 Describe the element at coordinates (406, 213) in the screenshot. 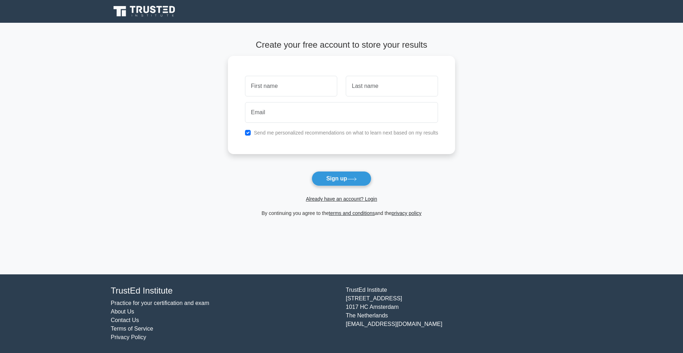

I see `a: privacy policy` at that location.